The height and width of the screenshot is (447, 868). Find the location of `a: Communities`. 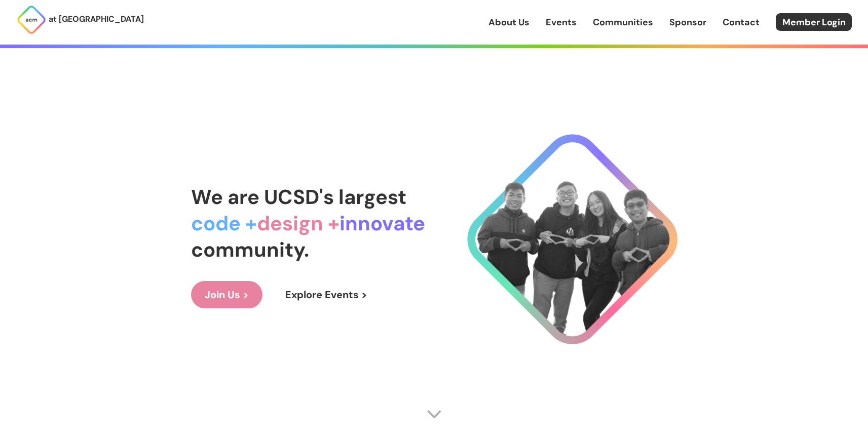

a: Communities is located at coordinates (623, 22).